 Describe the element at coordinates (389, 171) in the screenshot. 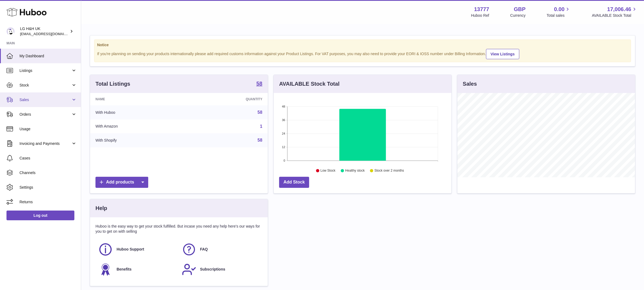

I see `text: Stock over 2 months` at that location.